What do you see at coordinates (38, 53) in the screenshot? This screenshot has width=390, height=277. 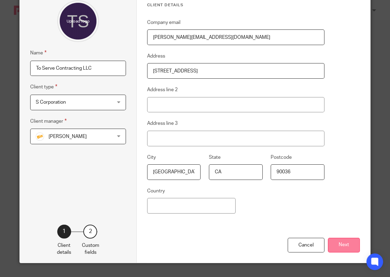 I see `label: Name` at bounding box center [38, 53].